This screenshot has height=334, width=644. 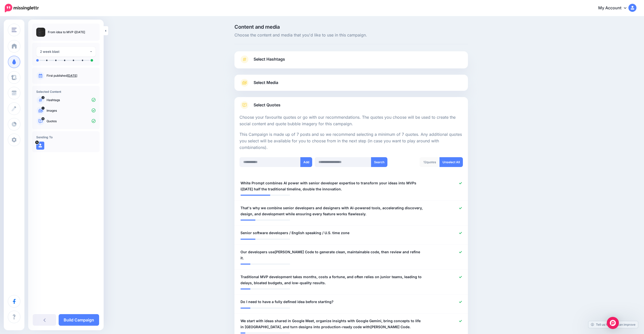 What do you see at coordinates (615, 8) in the screenshot?
I see `a: My Account` at bounding box center [615, 8].